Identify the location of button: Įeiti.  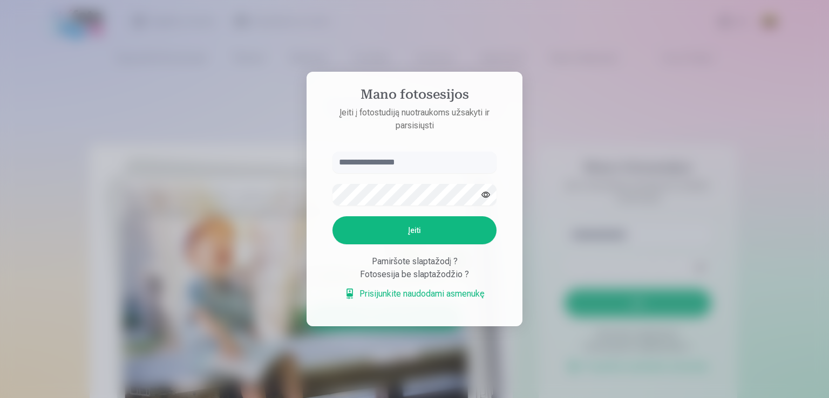
(414, 230).